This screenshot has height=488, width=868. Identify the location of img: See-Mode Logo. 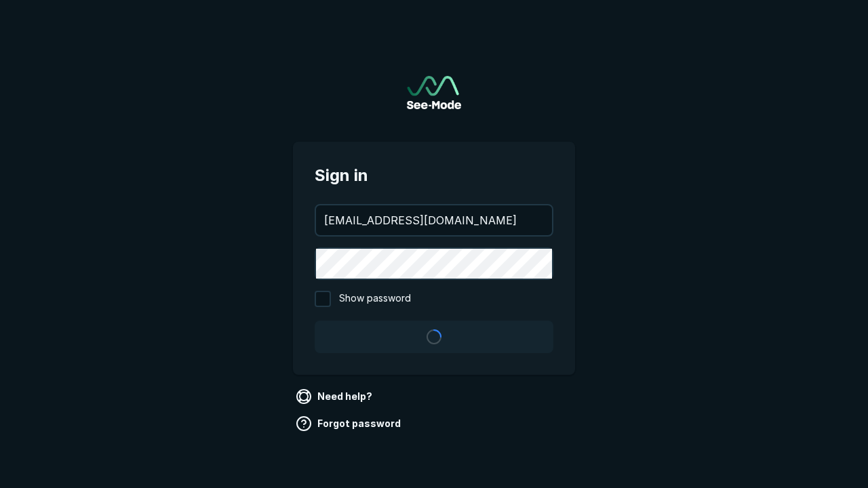
(434, 93).